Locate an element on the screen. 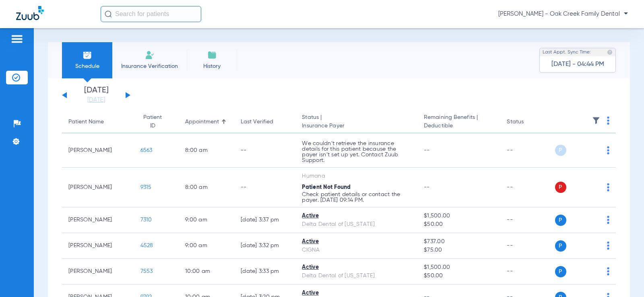  p: We couldn’t retrieve the insurance details for this patient because the payer isn’t set up yet. C... is located at coordinates (356, 152).